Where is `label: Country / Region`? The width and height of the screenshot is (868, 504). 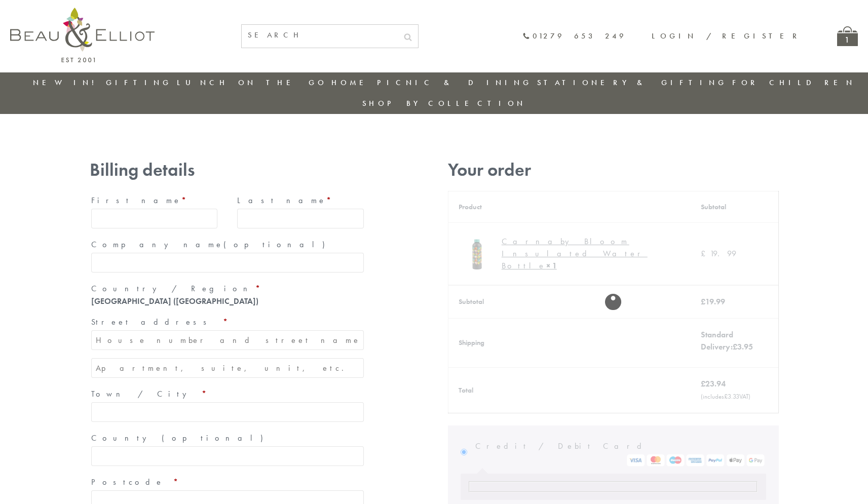
label: Country / Region is located at coordinates (228, 289).